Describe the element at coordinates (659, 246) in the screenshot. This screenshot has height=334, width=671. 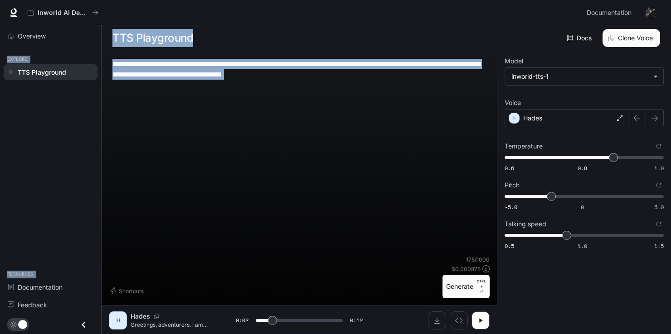
I see `span: 1.5` at that location.